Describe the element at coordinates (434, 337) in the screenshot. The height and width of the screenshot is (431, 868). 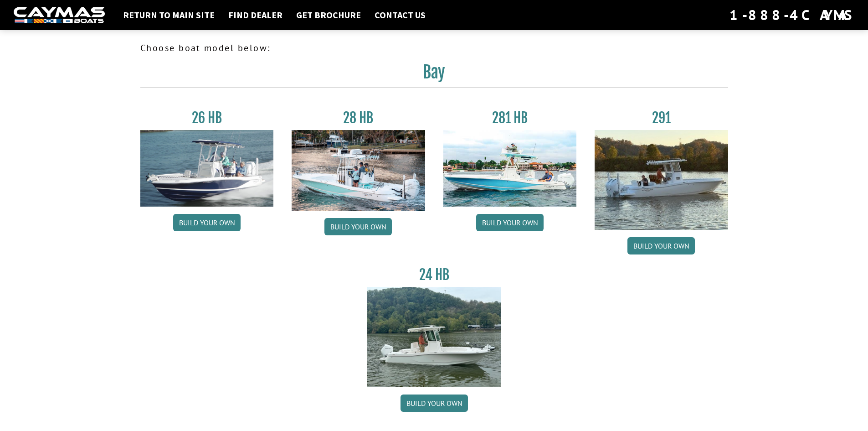
I see `img: 24_HB_thumbnail.jpg` at that location.